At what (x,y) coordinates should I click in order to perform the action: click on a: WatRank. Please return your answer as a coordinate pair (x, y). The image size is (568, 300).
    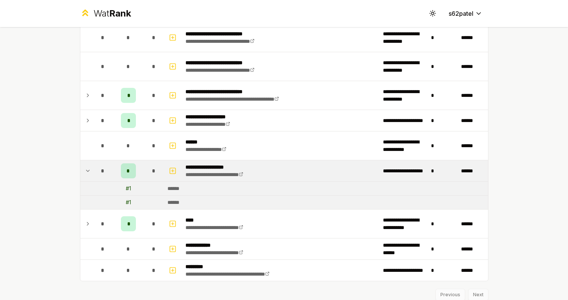
    Looking at the image, I should click on (105, 14).